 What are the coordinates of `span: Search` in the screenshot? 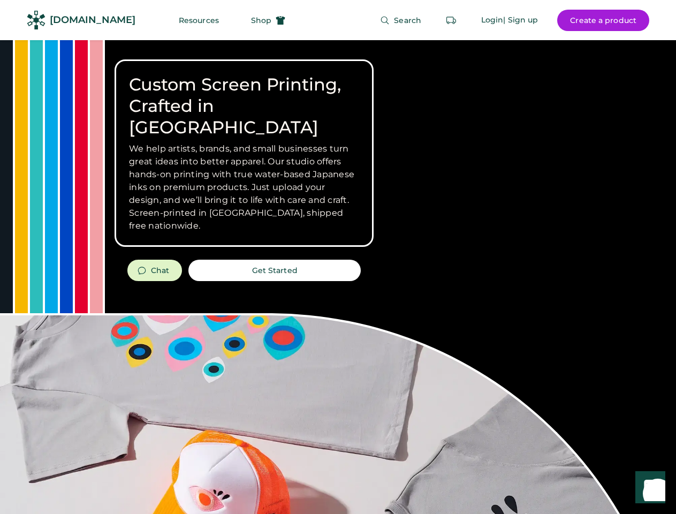 It's located at (407, 20).